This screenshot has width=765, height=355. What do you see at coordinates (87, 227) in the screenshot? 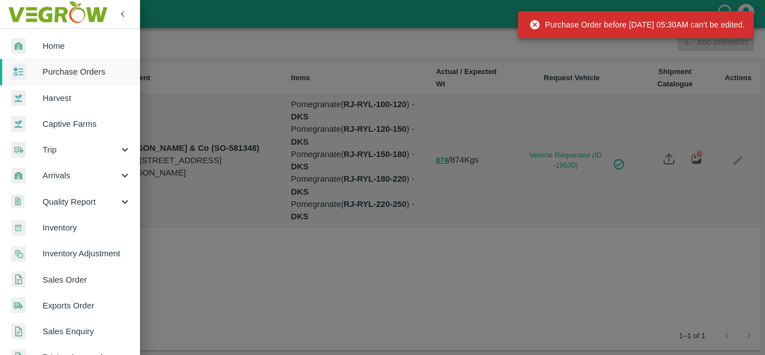
I see `span: Inventory` at bounding box center [87, 227].